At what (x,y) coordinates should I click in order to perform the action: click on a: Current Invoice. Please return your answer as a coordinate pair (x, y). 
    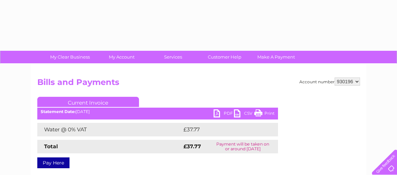
    Looking at the image, I should click on (88, 102).